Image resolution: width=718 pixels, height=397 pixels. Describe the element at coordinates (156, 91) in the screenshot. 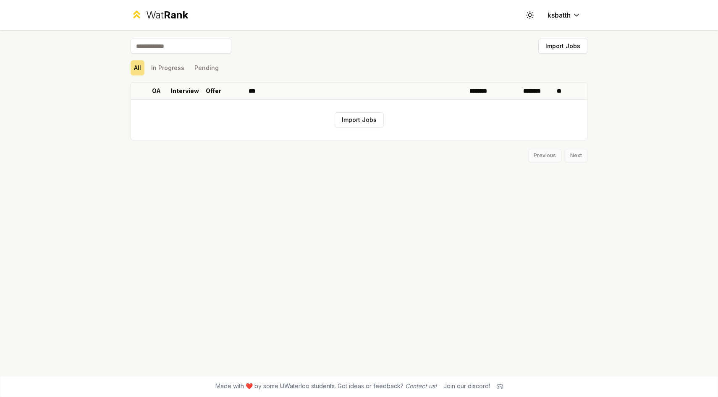

I see `p: OA` at that location.